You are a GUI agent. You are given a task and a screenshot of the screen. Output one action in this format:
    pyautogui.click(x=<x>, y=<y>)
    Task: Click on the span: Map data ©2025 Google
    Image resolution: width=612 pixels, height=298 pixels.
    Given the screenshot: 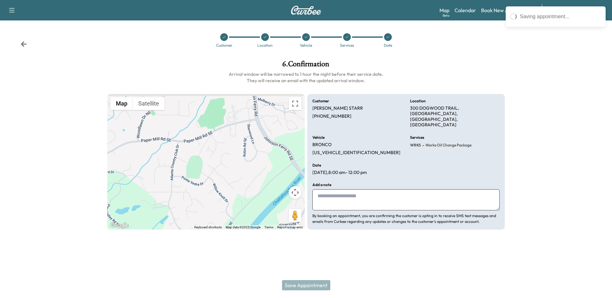 What is the action you would take?
    pyautogui.click(x=243, y=227)
    